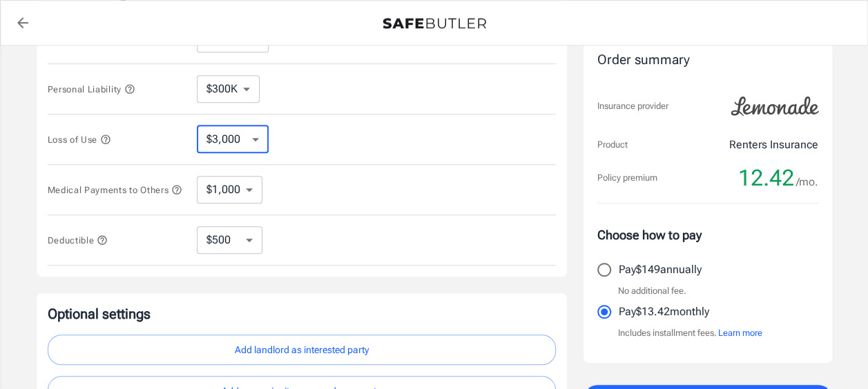 Image resolution: width=868 pixels, height=389 pixels. Describe the element at coordinates (661, 270) in the screenshot. I see `p: Pay $149 annually` at that location.